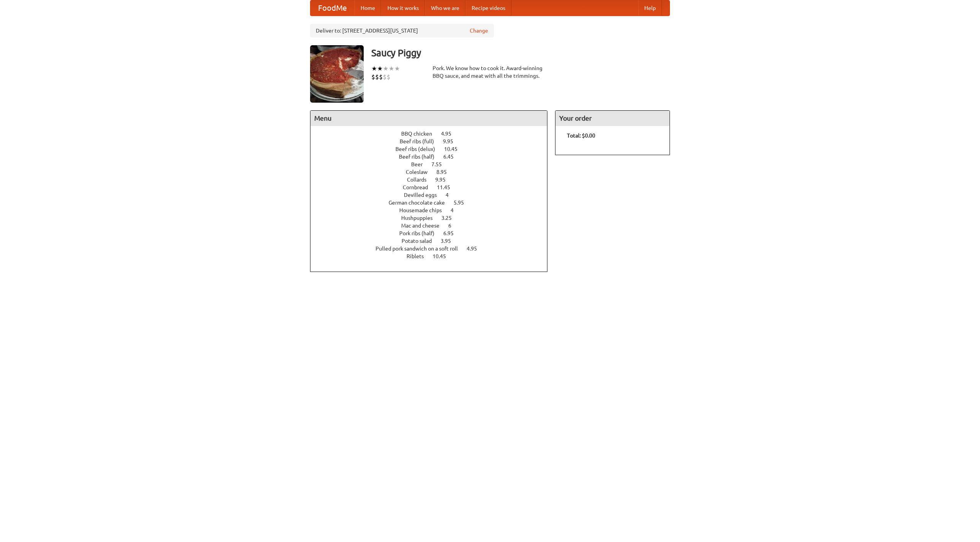 The image size is (980, 542). I want to click on span: Housemade chips, so click(424, 210).